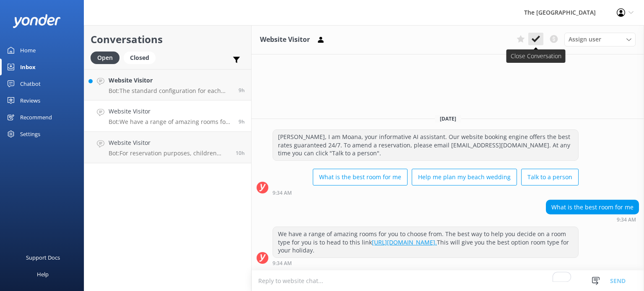 This screenshot has width=644, height=291. Describe the element at coordinates (426, 242) in the screenshot. I see `div: We have a range of amazing rooms for you to choose from. The best way to help you decide on a roo...` at that location.